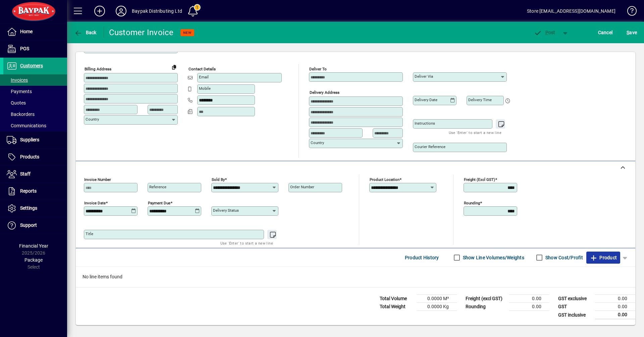 This screenshot has height=337, width=644. I want to click on span: ave, so click(631, 33).